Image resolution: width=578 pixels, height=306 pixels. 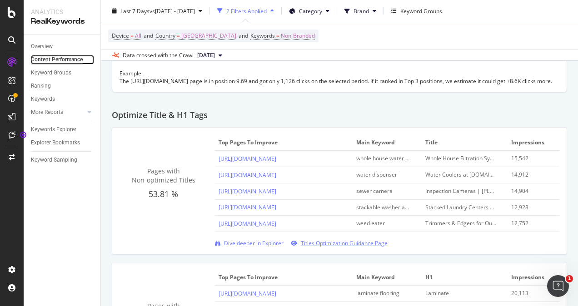 What do you see at coordinates (245, 11) in the screenshot?
I see `button: 2 Filters Applied` at bounding box center [245, 11].